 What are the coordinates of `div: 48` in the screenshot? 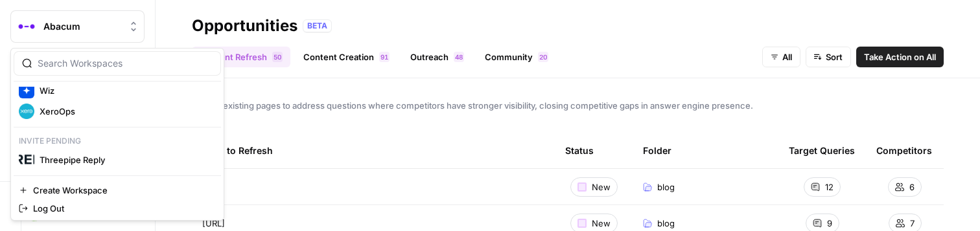 It's located at (459, 57).